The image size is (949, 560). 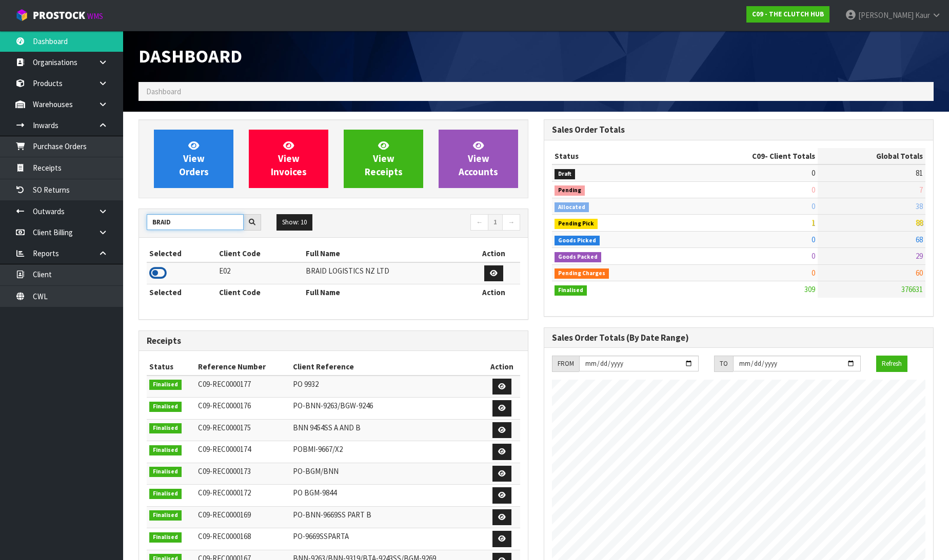 What do you see at coordinates (892, 364) in the screenshot?
I see `button: Refresh` at bounding box center [892, 364].